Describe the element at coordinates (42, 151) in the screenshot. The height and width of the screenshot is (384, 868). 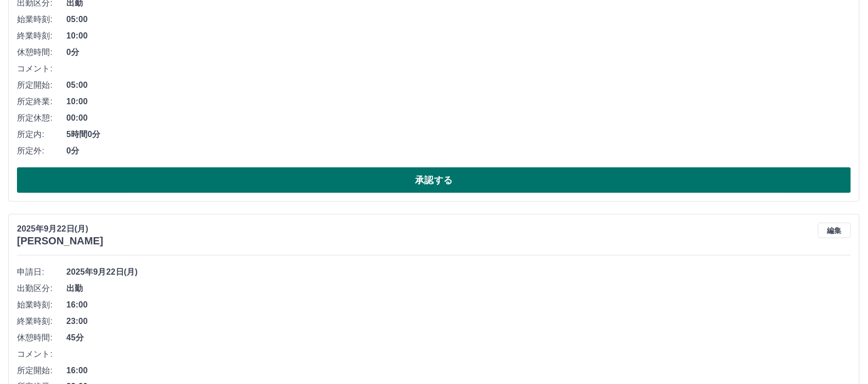
I see `span: 所定外:` at that location.